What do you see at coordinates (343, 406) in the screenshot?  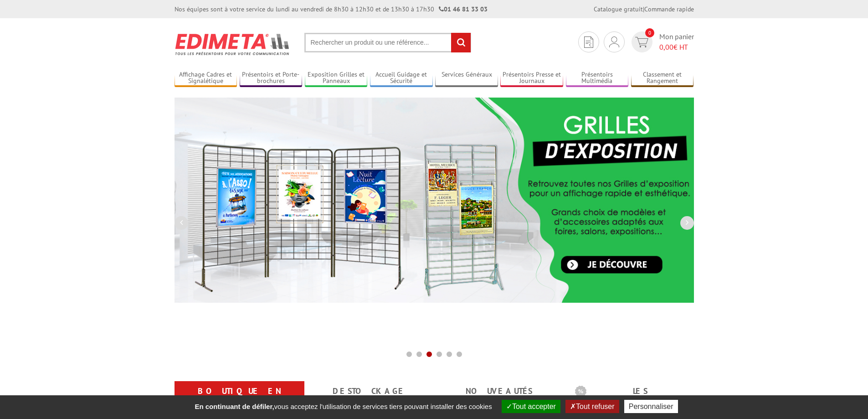 I see `span: vous acceptez l'utilisation de services tiers pouvant installer des cookies` at bounding box center [343, 406].